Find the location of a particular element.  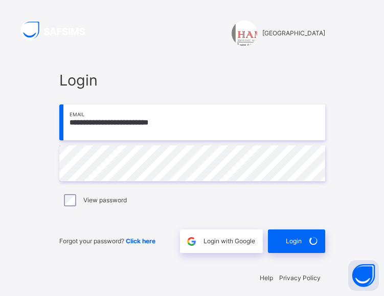

a: Privacy Policy is located at coordinates (300, 277).